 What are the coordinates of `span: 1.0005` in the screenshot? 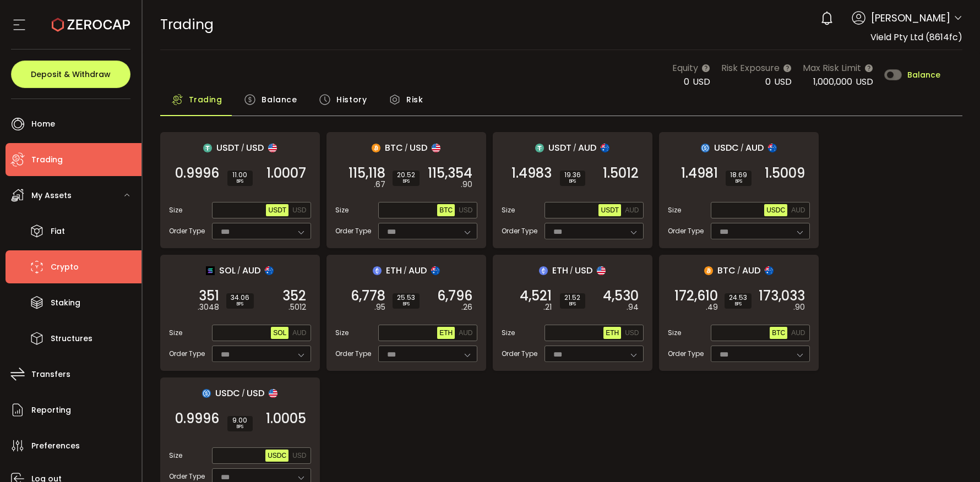 It's located at (286, 419).